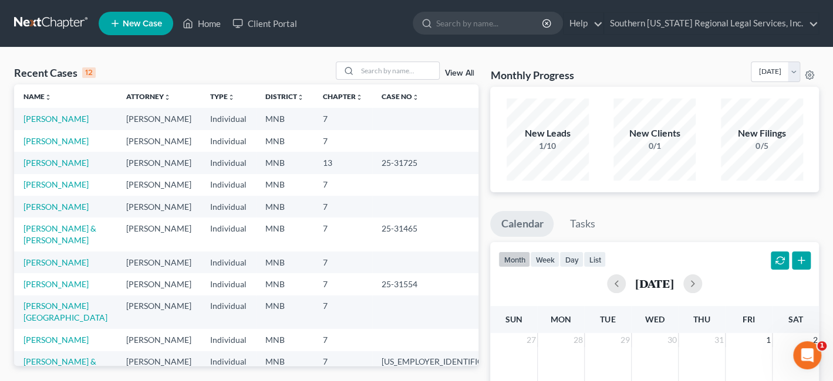 The height and width of the screenshot is (381, 833). Describe the element at coordinates (607, 319) in the screenshot. I see `span: Tue` at that location.